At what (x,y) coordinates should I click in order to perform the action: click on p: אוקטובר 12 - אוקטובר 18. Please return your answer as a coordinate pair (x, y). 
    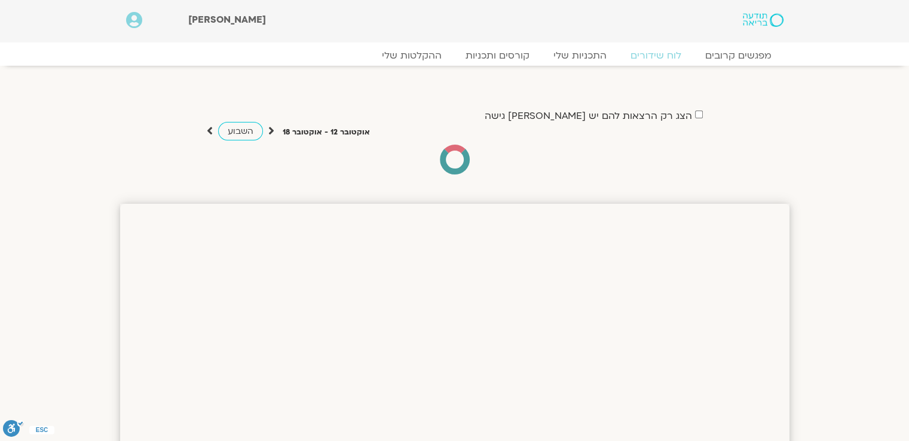
    Looking at the image, I should click on (326, 132).